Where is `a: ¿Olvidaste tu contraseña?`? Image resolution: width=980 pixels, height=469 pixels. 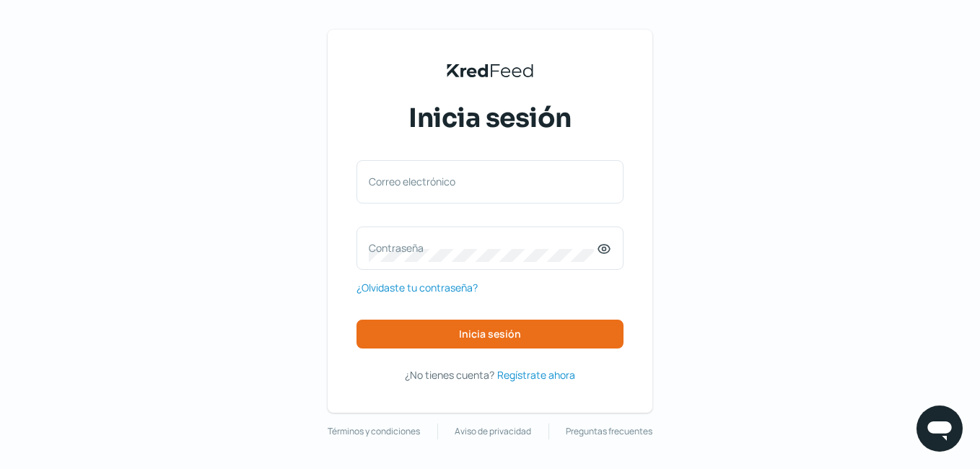
a: ¿Olvidaste tu contraseña? is located at coordinates (417, 287).